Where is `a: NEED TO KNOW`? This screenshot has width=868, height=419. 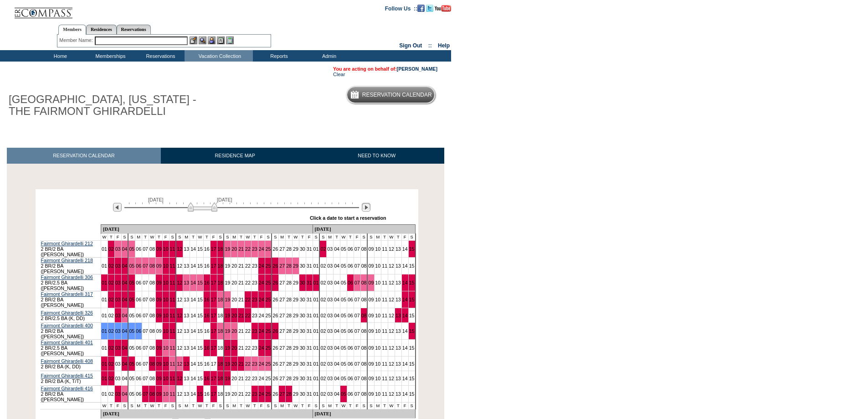
a: NEED TO KNOW is located at coordinates (377, 155).